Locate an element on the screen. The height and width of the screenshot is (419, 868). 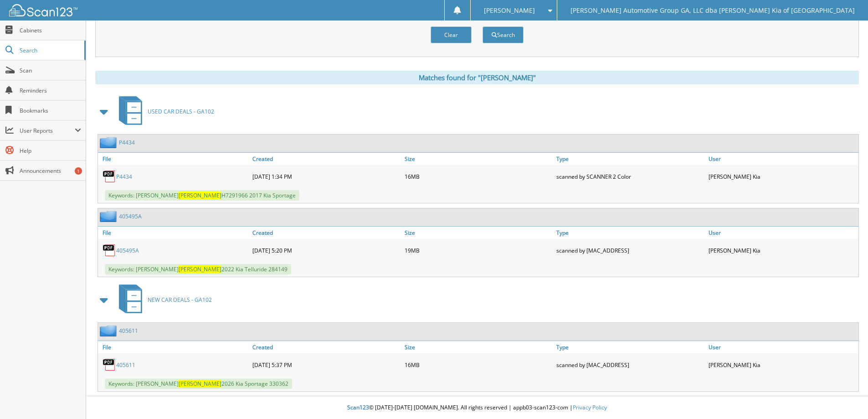
img: scan123-logo-white.svg is located at coordinates (43, 10).